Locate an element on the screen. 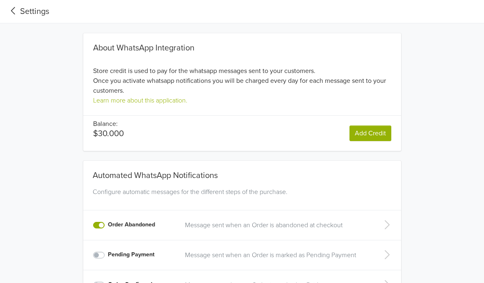 The width and height of the screenshot is (484, 283). div: Configure automatic messages for the different steps of the purchase. is located at coordinates (242, 197).